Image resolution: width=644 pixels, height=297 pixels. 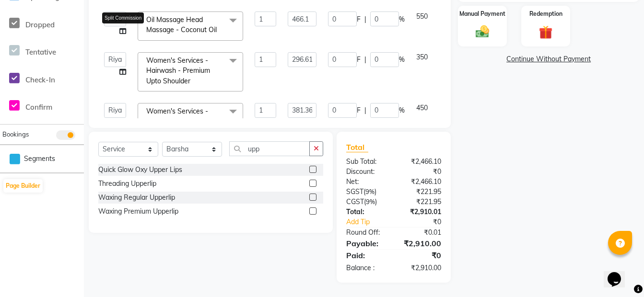 I want to click on span: Segments, so click(x=39, y=159).